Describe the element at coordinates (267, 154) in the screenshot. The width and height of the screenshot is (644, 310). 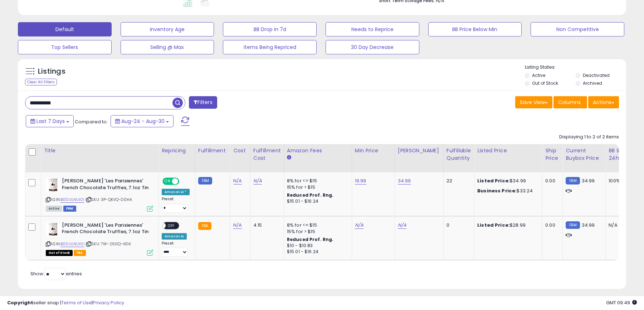
I see `div: Fulfillment Cost` at that location.